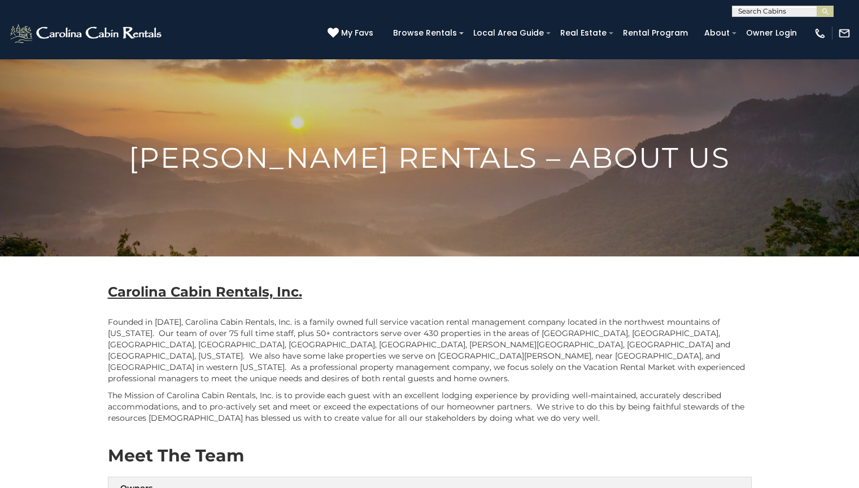 The height and width of the screenshot is (488, 859). What do you see at coordinates (655, 33) in the screenshot?
I see `a: Rental Program` at bounding box center [655, 33].